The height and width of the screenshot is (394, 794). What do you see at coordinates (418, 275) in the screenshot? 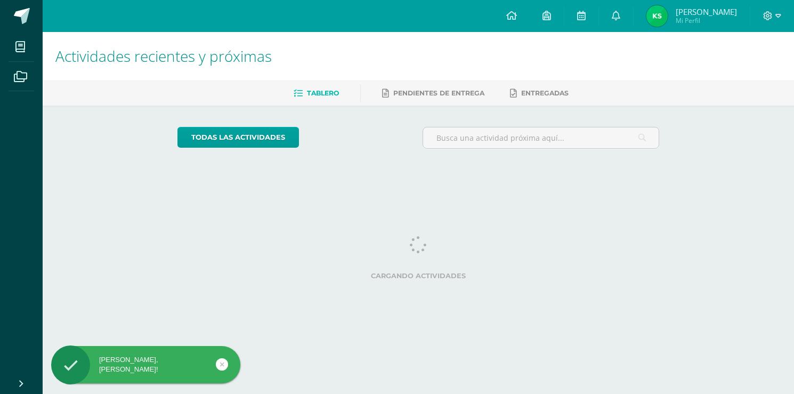
I see `label: Cargando actividades` at bounding box center [418, 275].